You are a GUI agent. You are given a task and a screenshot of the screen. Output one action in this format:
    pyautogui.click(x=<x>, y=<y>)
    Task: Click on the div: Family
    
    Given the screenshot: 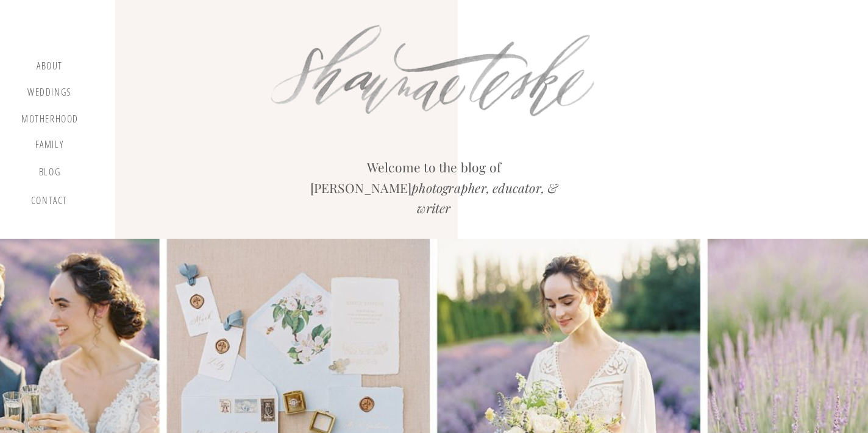 What is the action you would take?
    pyautogui.click(x=50, y=147)
    